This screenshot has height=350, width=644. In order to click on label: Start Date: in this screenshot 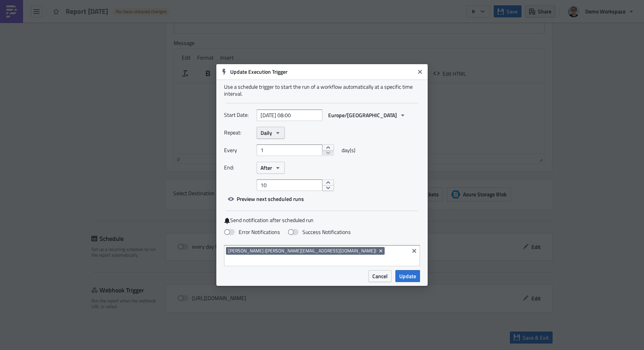, I will do `click(238, 115)`.